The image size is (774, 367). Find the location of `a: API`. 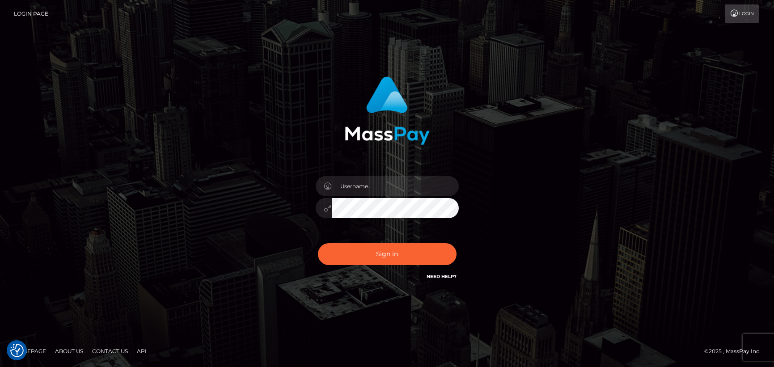

a: API is located at coordinates (142, 351).